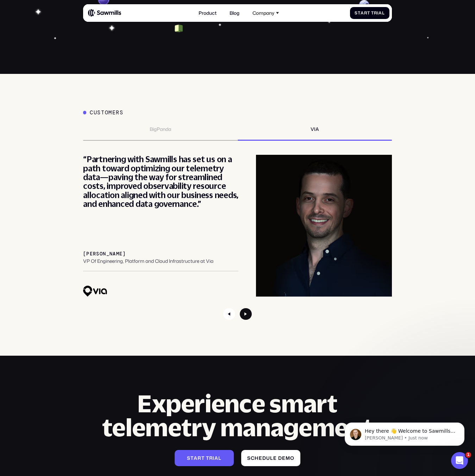  I want to click on div: BigPanda, so click(160, 129).